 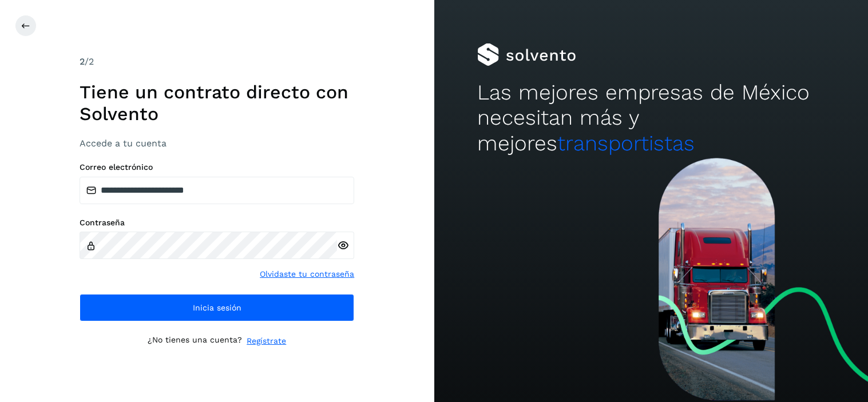 What do you see at coordinates (217, 308) in the screenshot?
I see `span: Inicia sesión` at bounding box center [217, 308].